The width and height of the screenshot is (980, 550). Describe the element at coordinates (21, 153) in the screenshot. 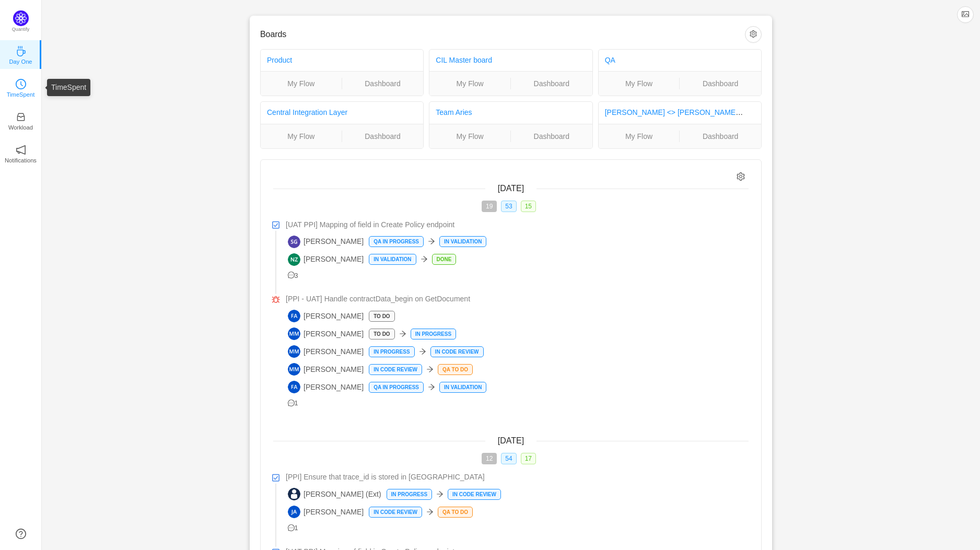

I see `a: icon: notificationNotifications` at that location.